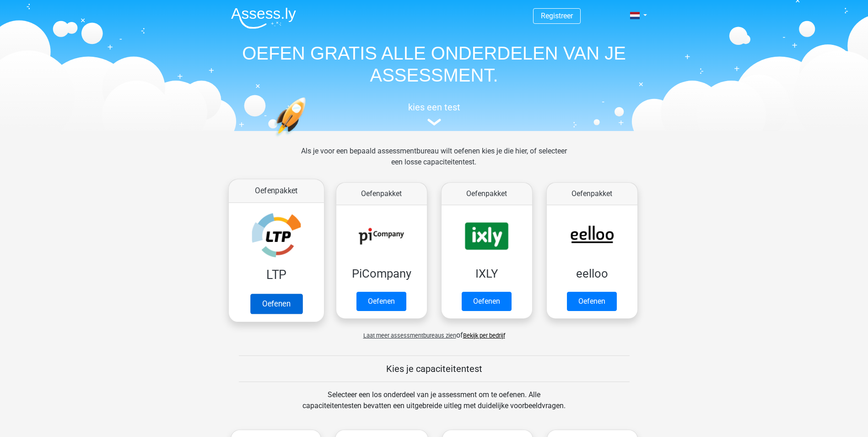  I want to click on img: Assessly, so click(263, 18).